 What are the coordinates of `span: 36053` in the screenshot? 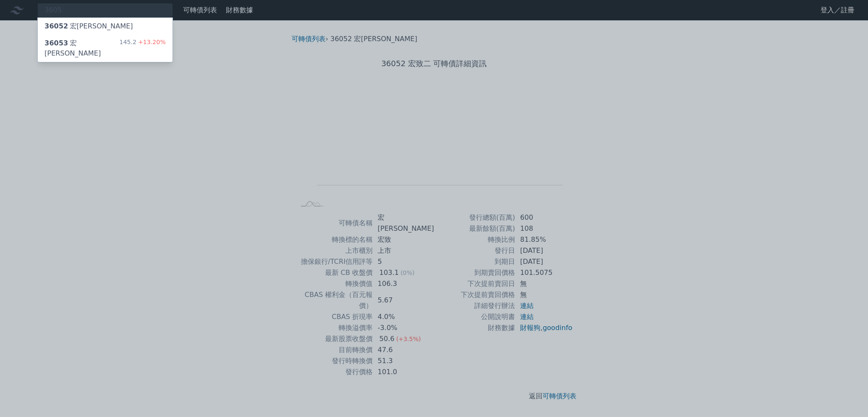 It's located at (56, 43).